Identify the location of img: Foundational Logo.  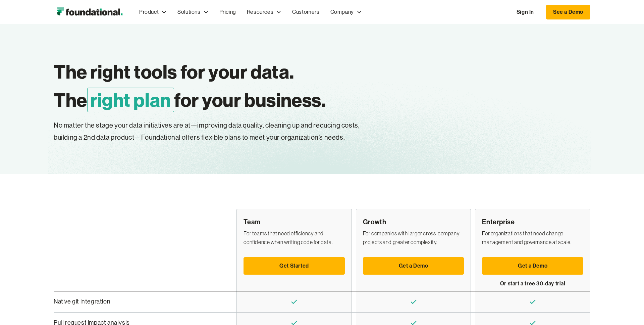
(89, 12).